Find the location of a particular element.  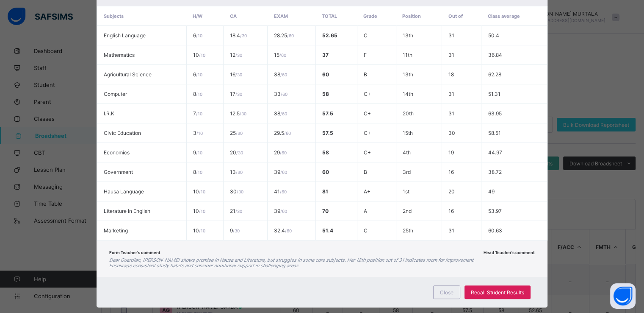

span: 15 is located at coordinates (280, 55).